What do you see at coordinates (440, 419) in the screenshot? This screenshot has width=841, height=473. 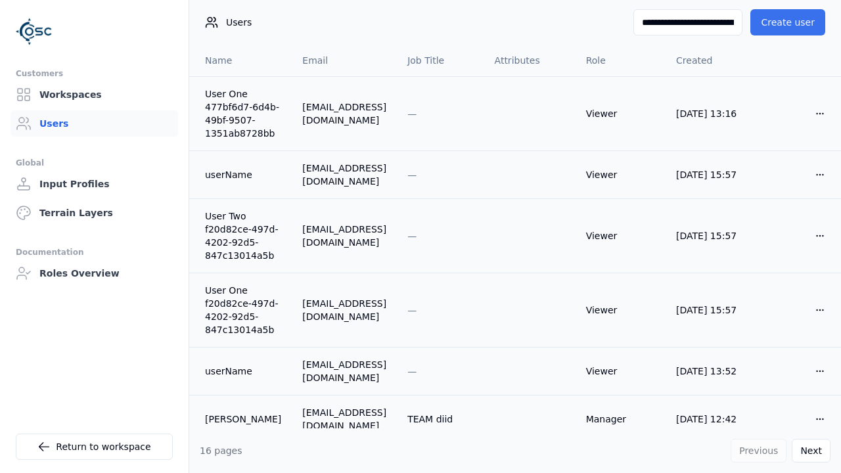 I see `div: TEAM diid` at bounding box center [440, 419].